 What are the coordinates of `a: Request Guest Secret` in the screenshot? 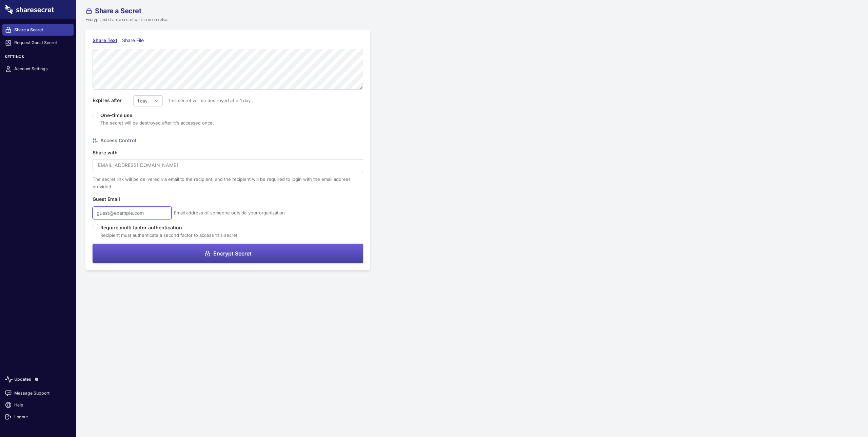 It's located at (38, 42).